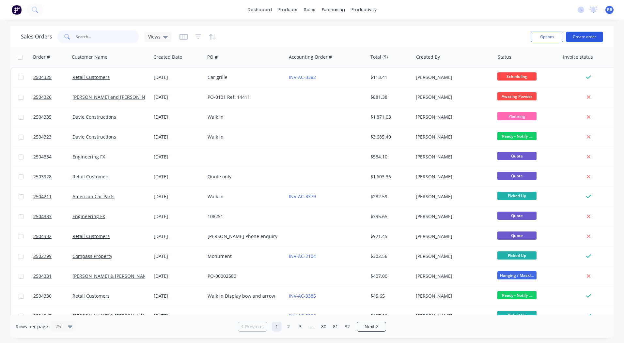 Image resolution: width=624 pixels, height=343 pixels. Describe the element at coordinates (390, 296) in the screenshot. I see `div: $45.65` at that location.